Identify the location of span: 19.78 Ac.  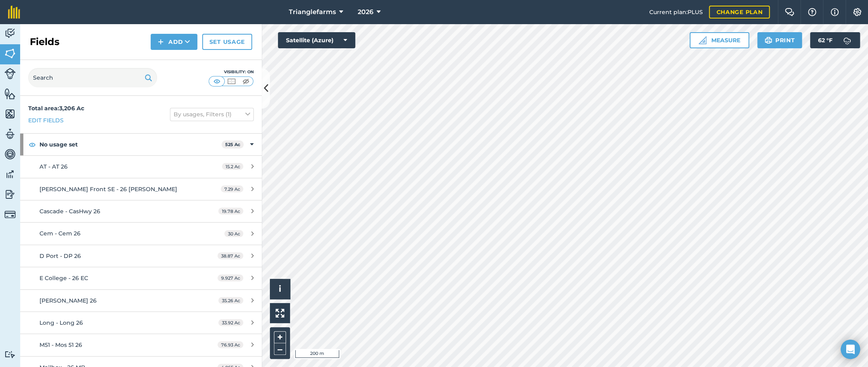
(231, 211).